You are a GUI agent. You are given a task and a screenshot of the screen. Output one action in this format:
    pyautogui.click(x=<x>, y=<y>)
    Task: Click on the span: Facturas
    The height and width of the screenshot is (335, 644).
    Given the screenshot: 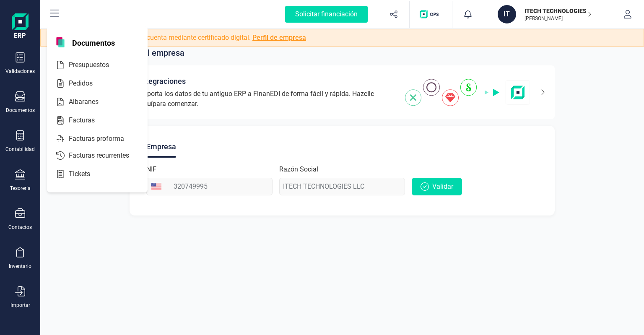 What is the action you would take?
    pyautogui.click(x=88, y=120)
    